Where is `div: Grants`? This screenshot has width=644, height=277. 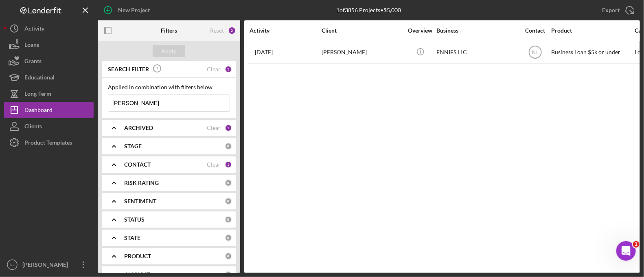 div: Grants is located at coordinates (33, 62).